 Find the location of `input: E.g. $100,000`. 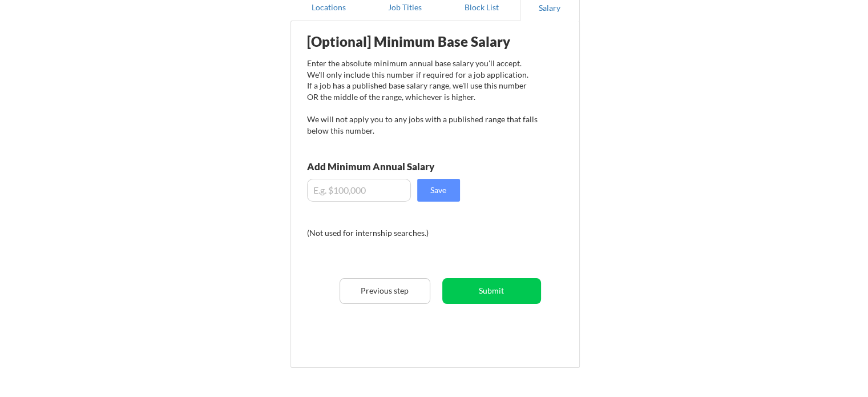

input: E.g. $100,000 is located at coordinates (359, 191).